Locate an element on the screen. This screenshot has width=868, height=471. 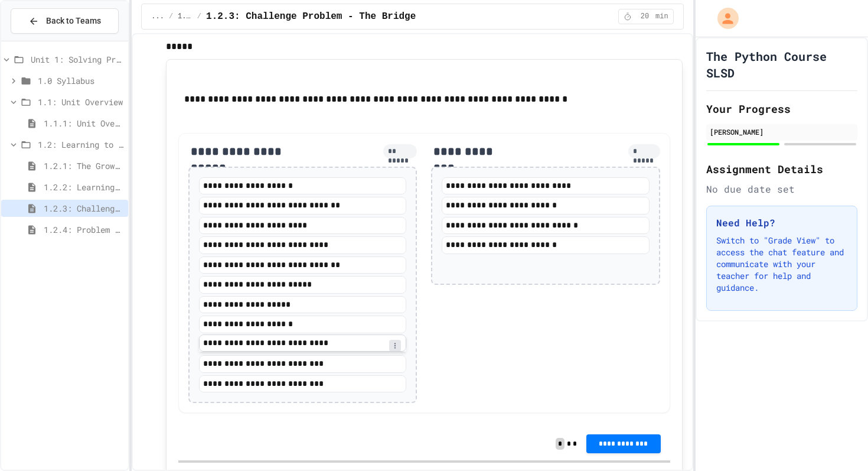
p: Switch to "Grade View" to access the chat feature and communicate with your teacher for help and ... is located at coordinates (782, 264).